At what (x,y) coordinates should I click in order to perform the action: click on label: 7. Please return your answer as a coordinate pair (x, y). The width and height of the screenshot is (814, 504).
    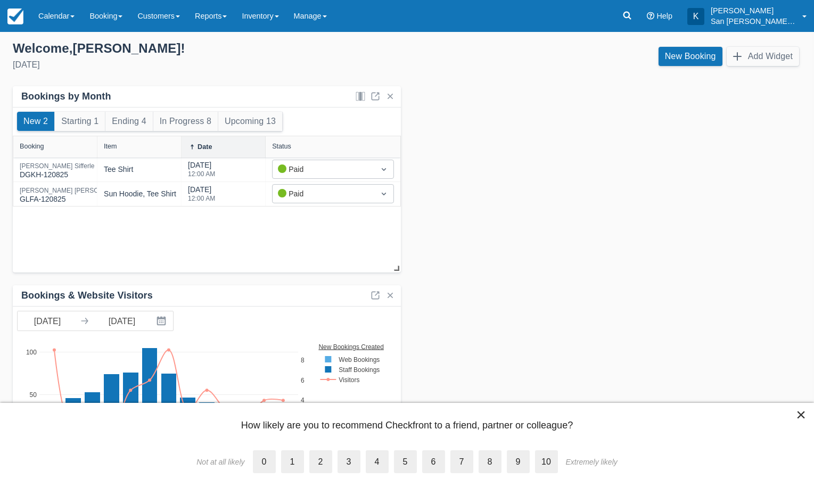
    Looking at the image, I should click on (461, 461).